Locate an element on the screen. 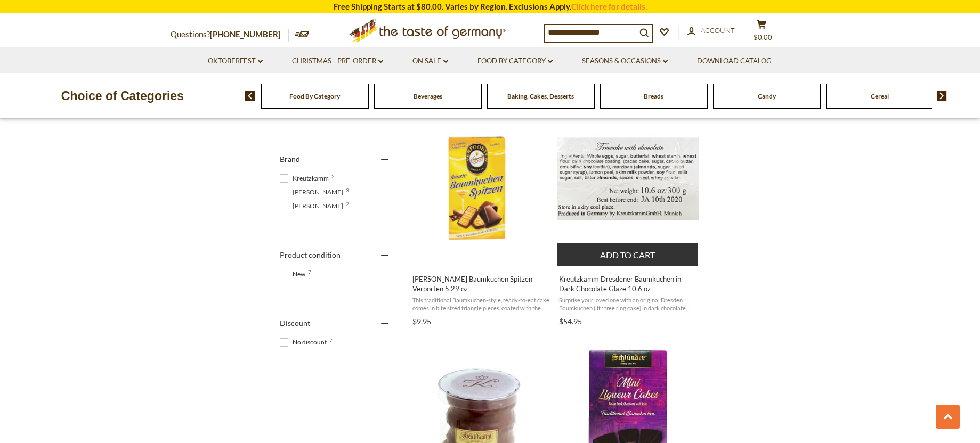  img: Baumkuchen Spitzen Verpoten is located at coordinates (481, 185).